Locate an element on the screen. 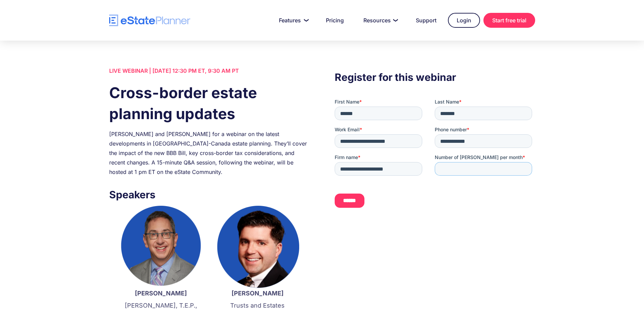 This screenshot has width=644, height=311. a: Start free trial is located at coordinates (509, 20).